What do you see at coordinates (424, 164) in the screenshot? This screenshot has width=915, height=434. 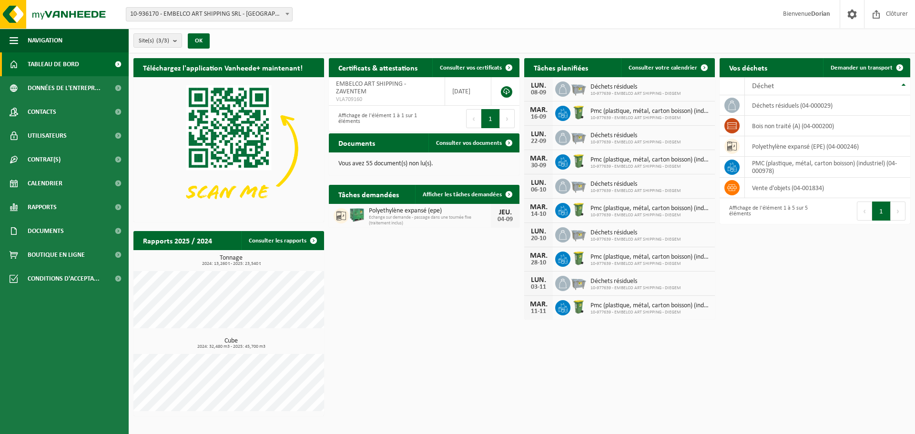 I see `p: Vous avez 55 document(s) non lu(s).` at bounding box center [424, 164].